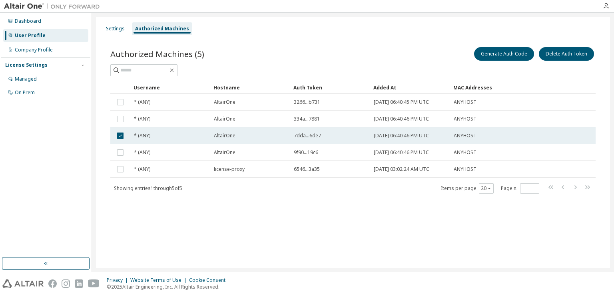 Image resolution: width=614 pixels, height=295 pixels. What do you see at coordinates (93, 284) in the screenshot?
I see `img: youtube.svg` at bounding box center [93, 284].